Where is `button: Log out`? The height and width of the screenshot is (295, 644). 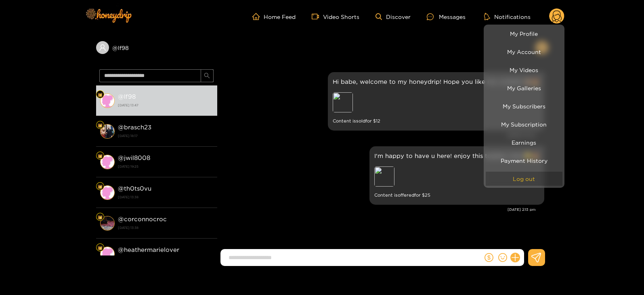
button: Log out is located at coordinates (524, 178).